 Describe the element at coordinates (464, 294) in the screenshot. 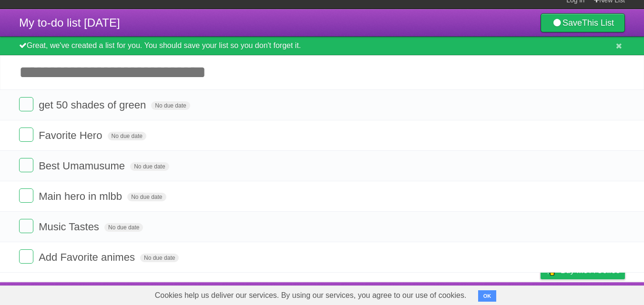

I see `a: Developers` at that location.